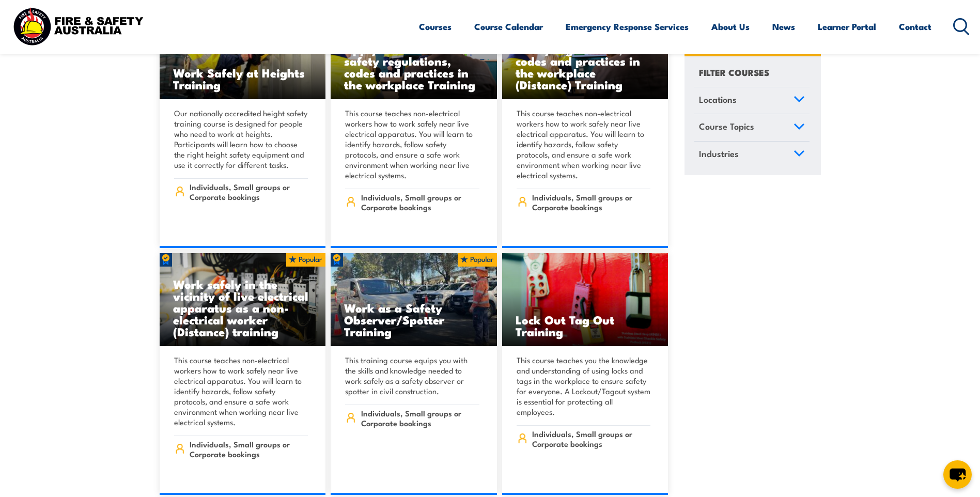  I want to click on a: Lock Out Tag Out Training, so click(586, 300).